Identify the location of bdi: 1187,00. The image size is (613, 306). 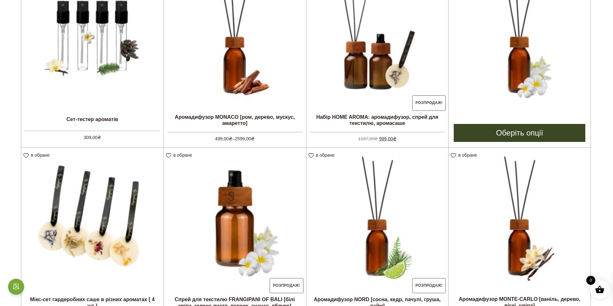
(368, 139).